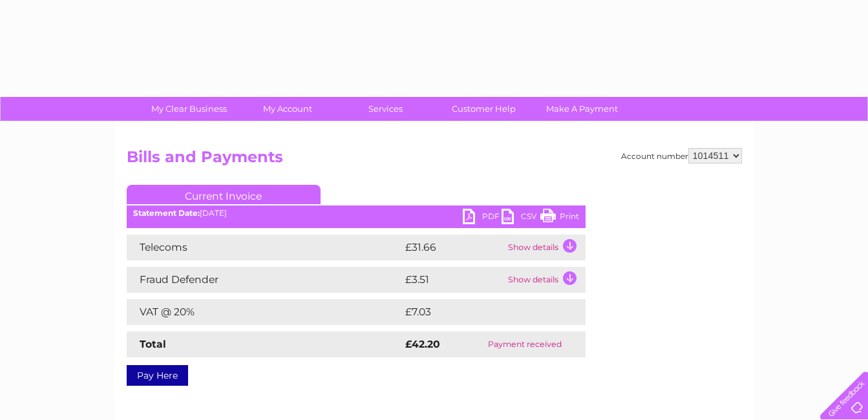  What do you see at coordinates (478, 312) in the screenshot?
I see `td: £7.03` at bounding box center [478, 312].